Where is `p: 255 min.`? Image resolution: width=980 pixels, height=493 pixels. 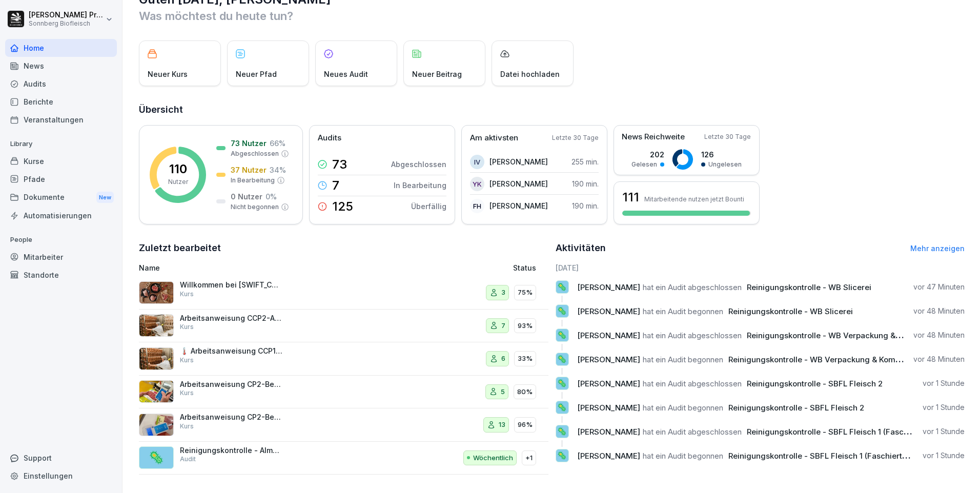 p: 255 min. is located at coordinates (585, 162).